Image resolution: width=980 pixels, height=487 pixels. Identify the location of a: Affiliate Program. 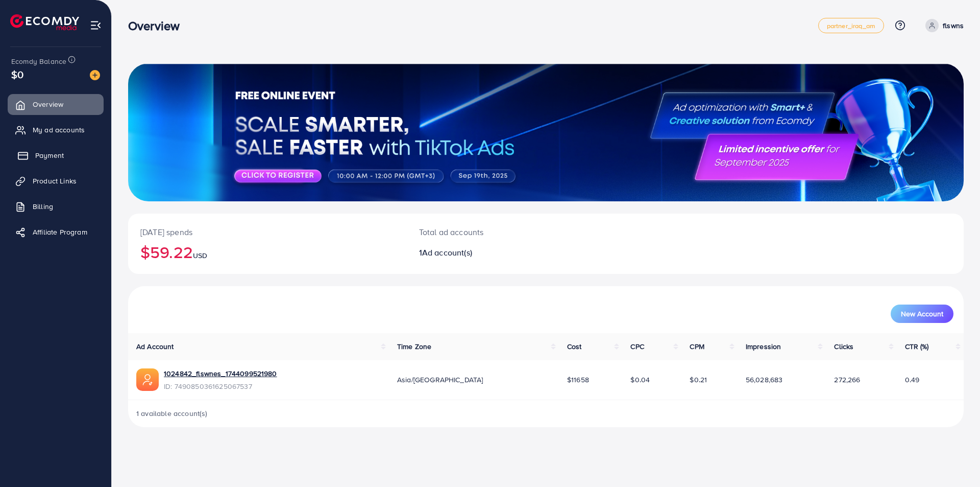
(56, 232).